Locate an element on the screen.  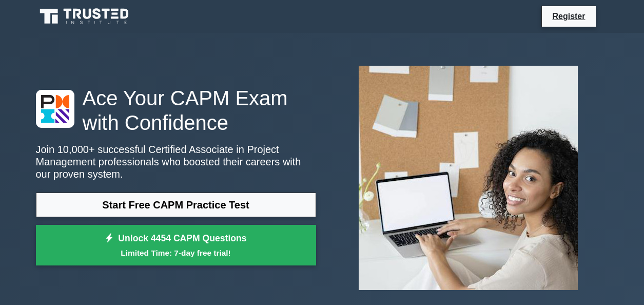
a: Register is located at coordinates (569, 16).